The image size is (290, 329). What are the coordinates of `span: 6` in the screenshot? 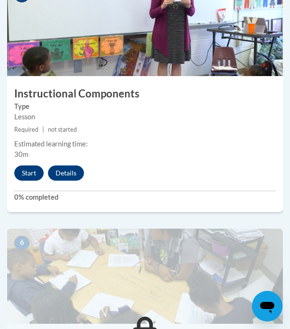 It's located at (22, 243).